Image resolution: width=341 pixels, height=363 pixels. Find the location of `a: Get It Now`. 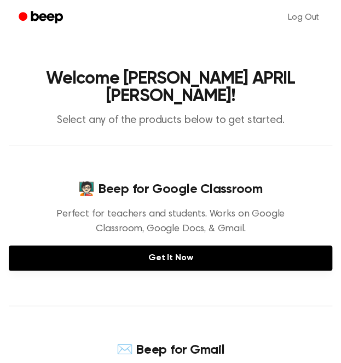

a: Get It Now is located at coordinates (170, 258).